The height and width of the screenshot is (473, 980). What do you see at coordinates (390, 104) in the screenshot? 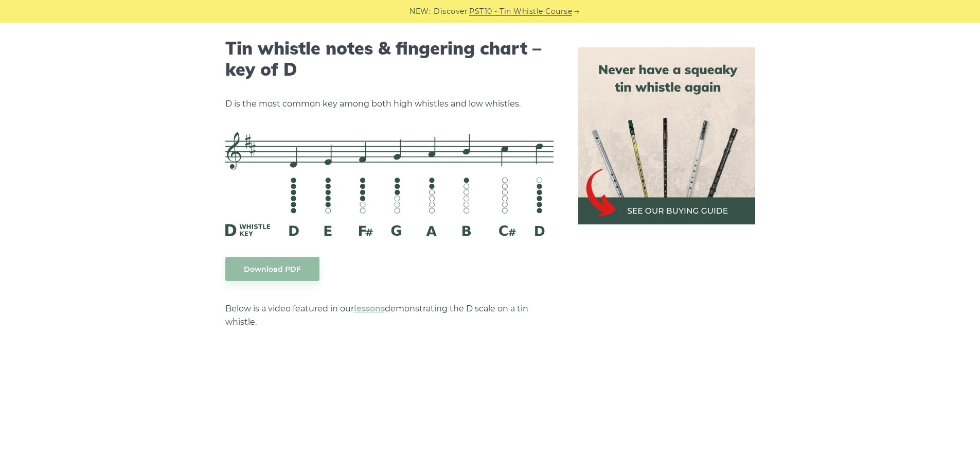
I see `p: D is the most common key among both high whistles and low whistles.` at bounding box center [390, 104].